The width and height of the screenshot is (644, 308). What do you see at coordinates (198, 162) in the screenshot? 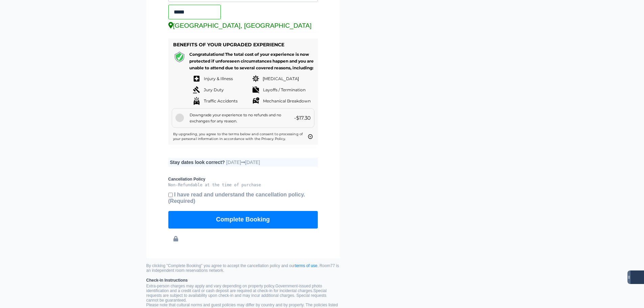
I see `b: Stay dates look correct?` at bounding box center [198, 162].